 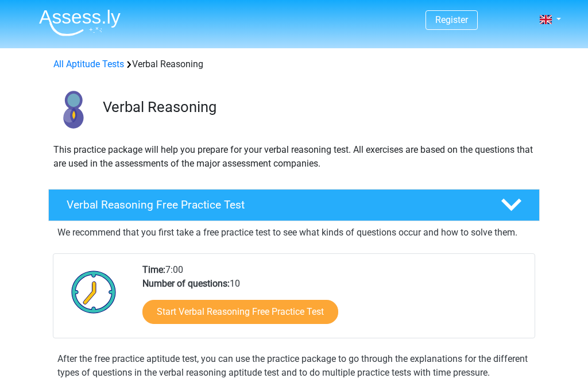 I want to click on b: Time:, so click(x=154, y=270).